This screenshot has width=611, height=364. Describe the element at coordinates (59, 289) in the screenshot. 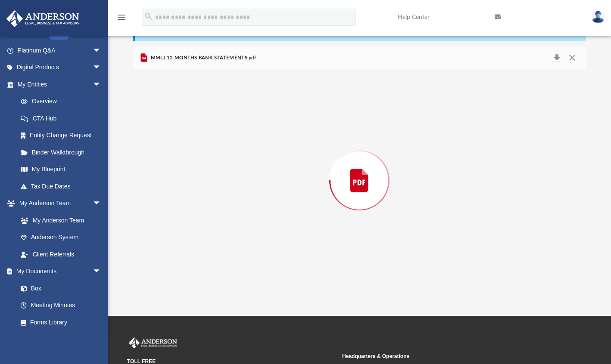

I see `a: Box` at that location.